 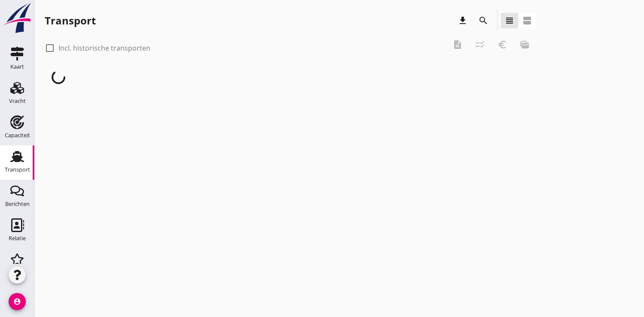 What do you see at coordinates (17, 67) in the screenshot?
I see `div: Kaart` at bounding box center [17, 67].